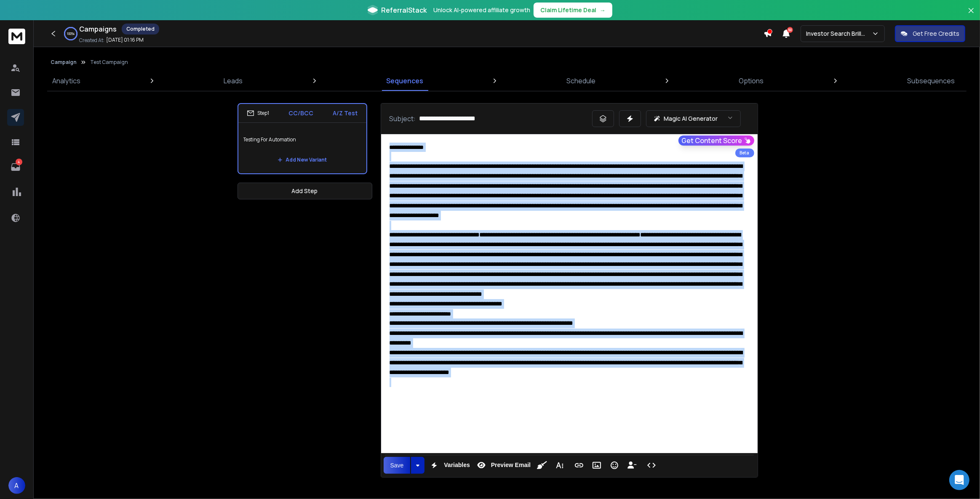 The image size is (980, 499). I want to click on p: Unlock AI-powered affiliate growth, so click(482, 10).